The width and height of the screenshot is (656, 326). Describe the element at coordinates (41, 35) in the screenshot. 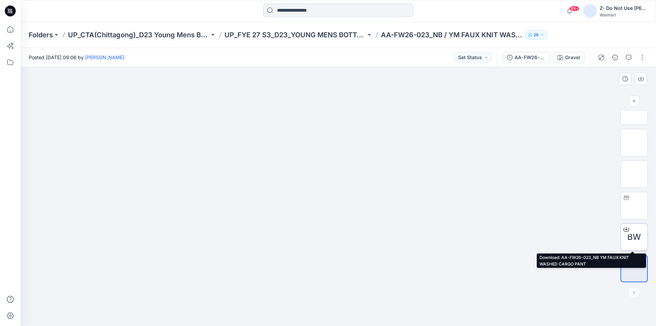

I see `p: Folders` at that location.